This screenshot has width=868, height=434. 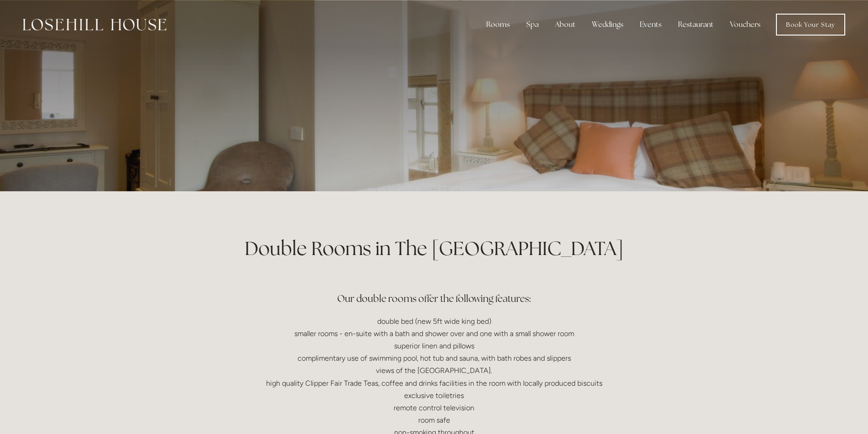 What do you see at coordinates (811, 25) in the screenshot?
I see `a: Book Your Stay` at bounding box center [811, 25].